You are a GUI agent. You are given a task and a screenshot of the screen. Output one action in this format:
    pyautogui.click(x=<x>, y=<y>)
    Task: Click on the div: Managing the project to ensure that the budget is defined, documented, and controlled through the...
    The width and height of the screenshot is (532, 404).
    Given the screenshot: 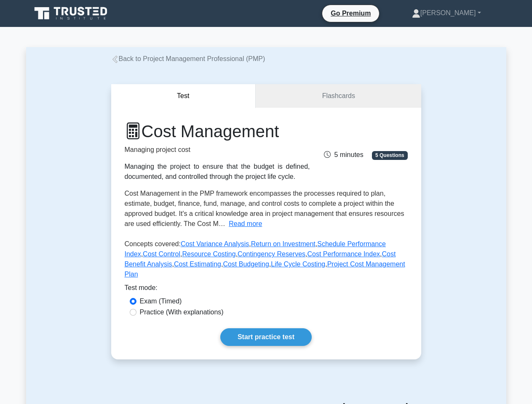 What is the action you would take?
    pyautogui.click(x=217, y=172)
    